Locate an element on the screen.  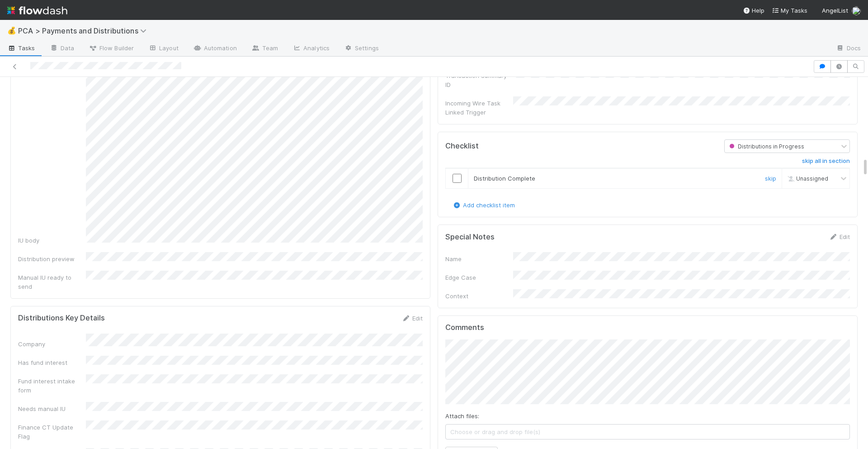
span: My Tasks is located at coordinates (789, 10).